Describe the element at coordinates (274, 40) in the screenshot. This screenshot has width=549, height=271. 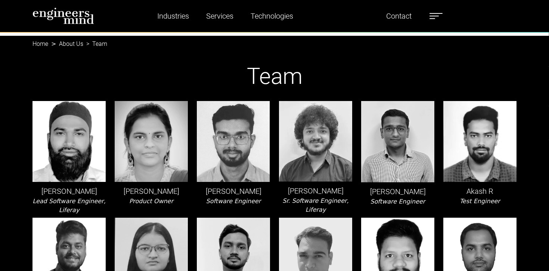
I see `nav: breadcrumb` at that location.